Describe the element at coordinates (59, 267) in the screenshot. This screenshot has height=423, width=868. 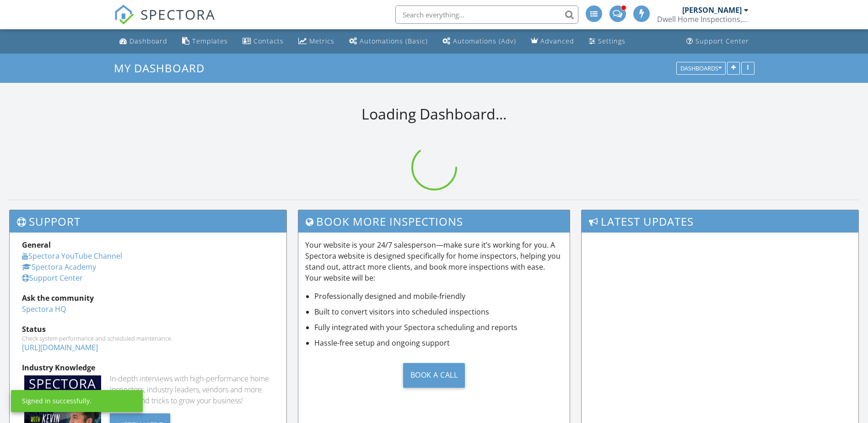
I see `a: Spectora Academy` at that location.